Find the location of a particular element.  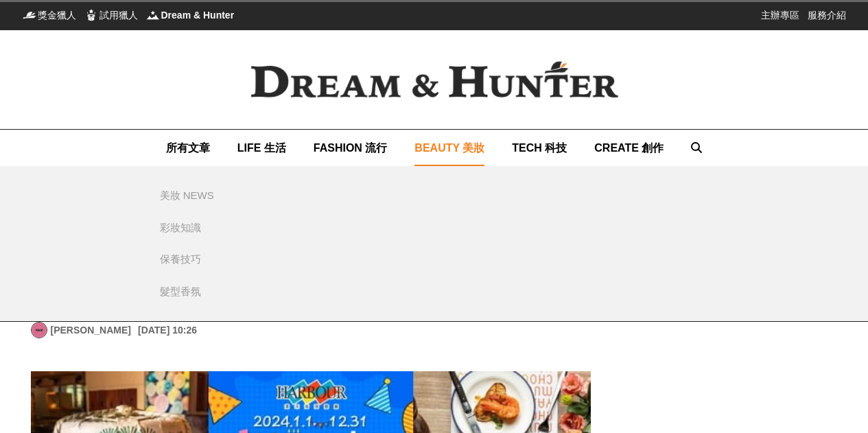

a: 保養技巧 is located at coordinates (194, 260).